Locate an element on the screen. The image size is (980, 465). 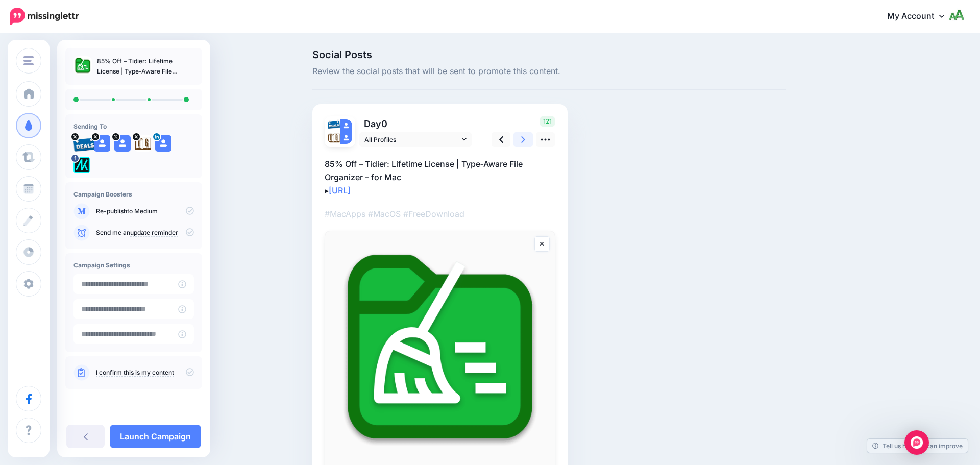
a: I confirm this is my content is located at coordinates (134, 373).